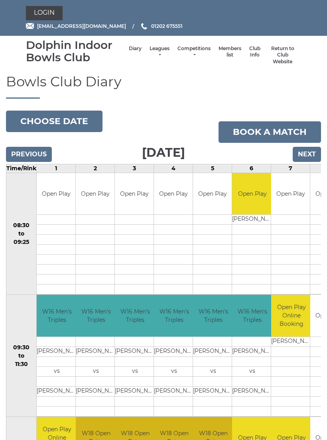  Describe the element at coordinates (22, 356) in the screenshot. I see `td: 09:30 to 11:30` at that location.